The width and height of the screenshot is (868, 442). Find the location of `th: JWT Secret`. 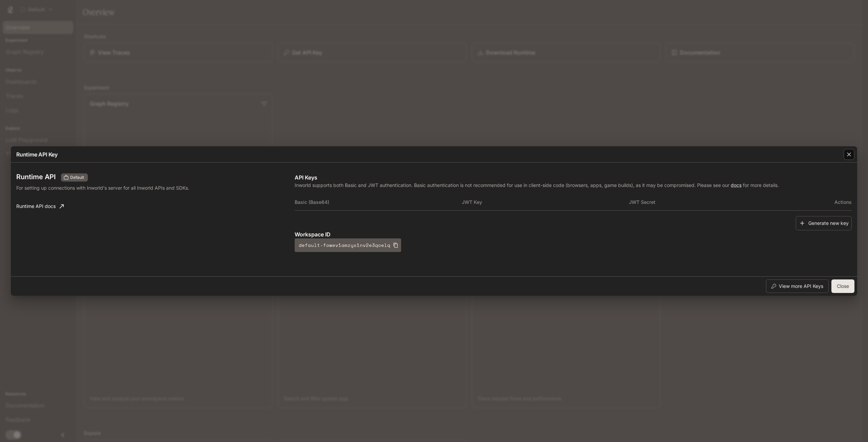

th: JWT Secret is located at coordinates (713, 203).